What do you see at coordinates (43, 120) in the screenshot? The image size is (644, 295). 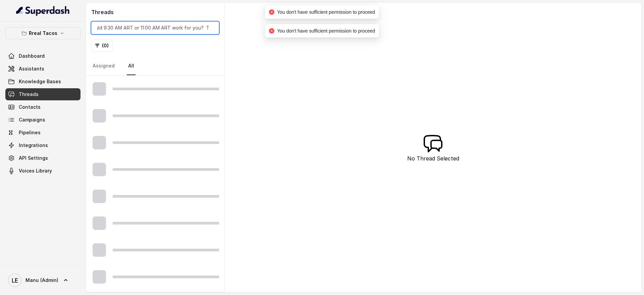 I see `a: Campaigns` at bounding box center [43, 120].